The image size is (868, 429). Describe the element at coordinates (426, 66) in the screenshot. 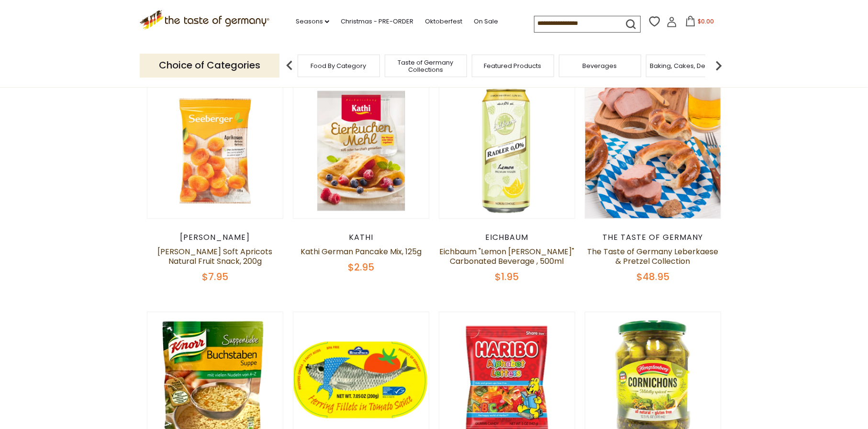

I see `a: Taste of Germany Collections` at that location.